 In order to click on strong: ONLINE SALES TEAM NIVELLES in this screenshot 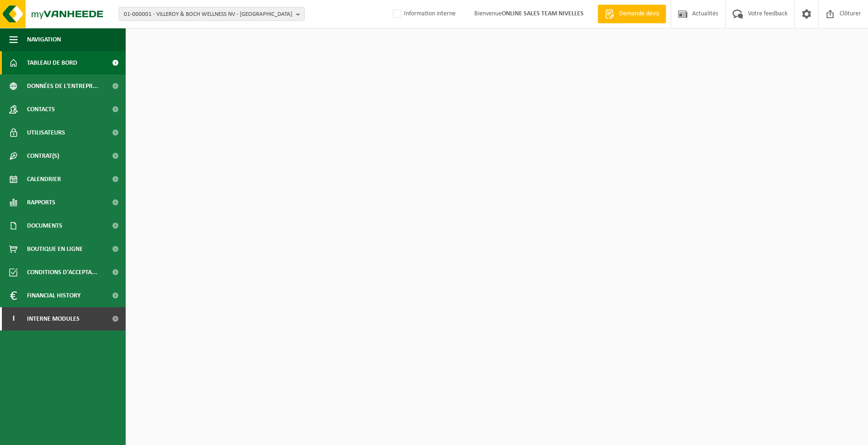, I will do `click(543, 14)`.